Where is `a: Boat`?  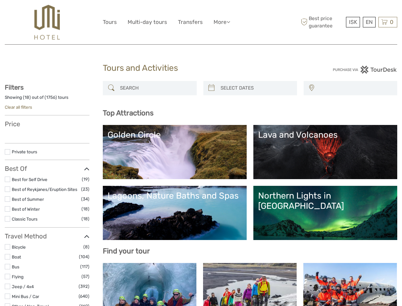
a: Boat is located at coordinates (16, 257).